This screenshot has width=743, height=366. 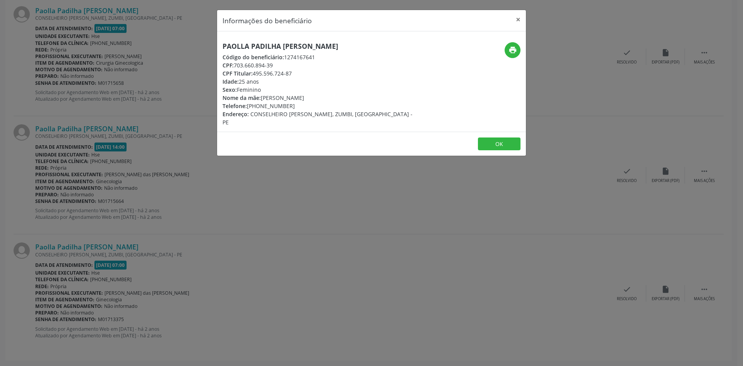 What do you see at coordinates (235, 106) in the screenshot?
I see `span: Telefone:` at bounding box center [235, 106].